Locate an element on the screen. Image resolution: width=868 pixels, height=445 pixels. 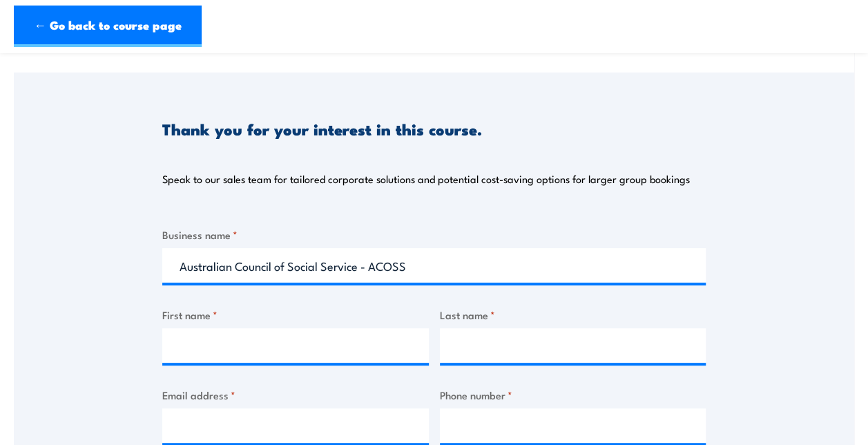
label: Phone number is located at coordinates (574, 395).